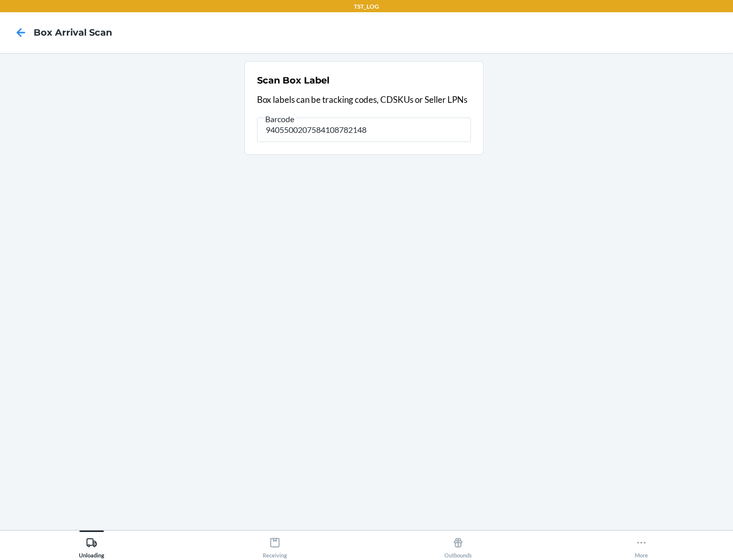 The height and width of the screenshot is (560, 733). What do you see at coordinates (275, 544) in the screenshot?
I see `button: Receiving` at bounding box center [275, 544].